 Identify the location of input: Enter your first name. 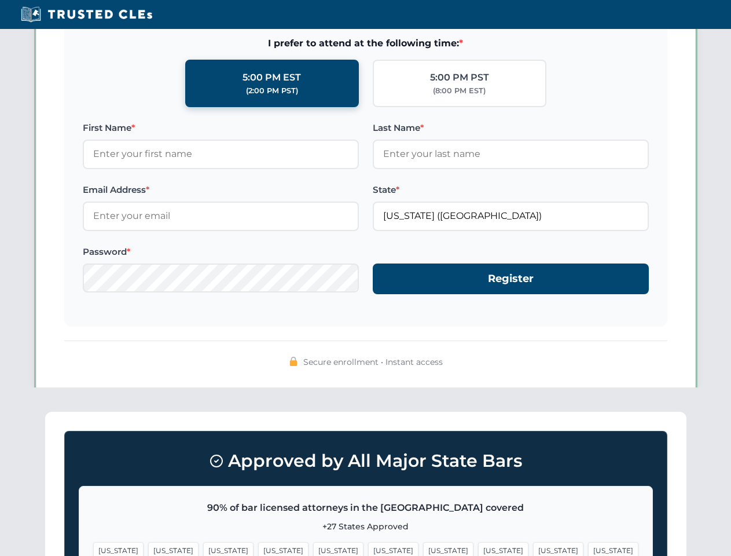
(221, 154).